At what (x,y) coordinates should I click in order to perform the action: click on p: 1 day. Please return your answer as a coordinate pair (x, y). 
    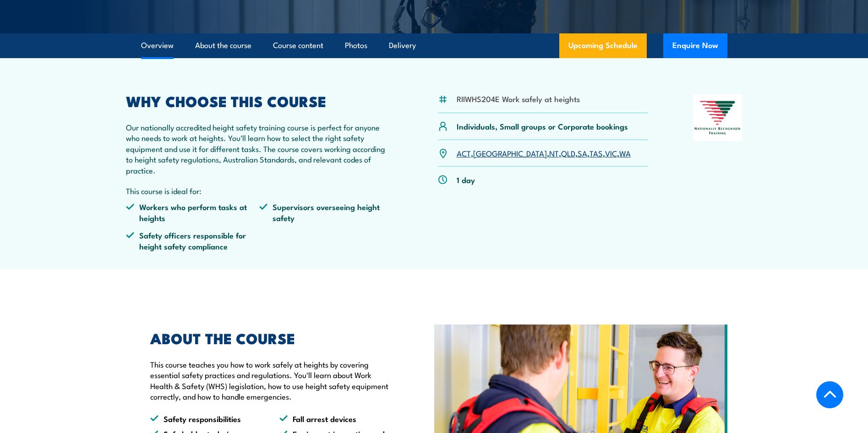
    Looking at the image, I should click on (466, 180).